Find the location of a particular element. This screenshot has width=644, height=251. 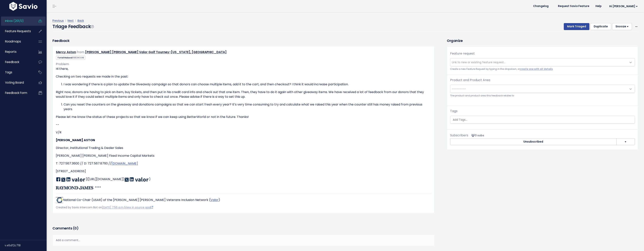

input: Add Tags... is located at coordinates (543, 119).